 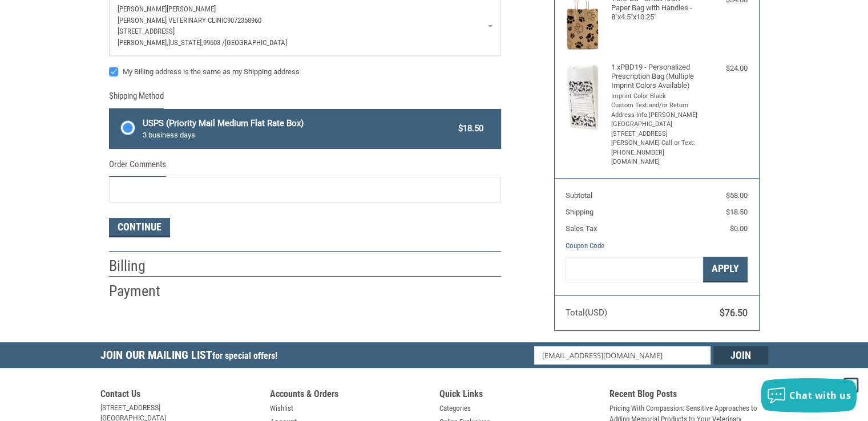 What do you see at coordinates (519, 396) in the screenshot?
I see `h5: Quick Links` at bounding box center [519, 396].